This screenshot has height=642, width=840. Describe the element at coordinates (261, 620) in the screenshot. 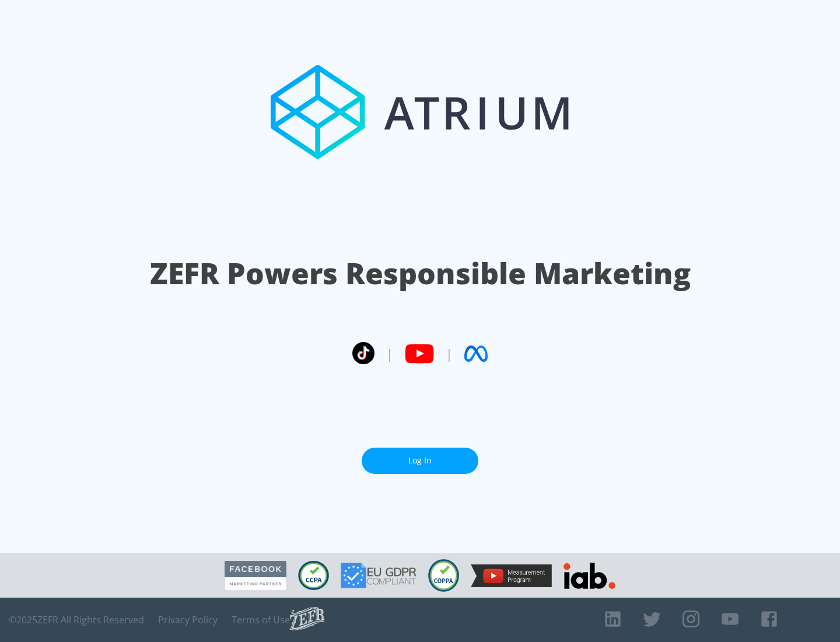

I see `a: Terms of Use` at that location.